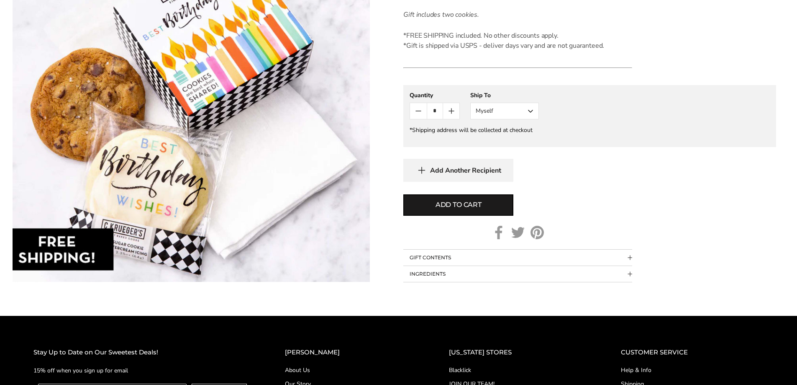 This screenshot has height=385, width=797. I want to click on button: Add to cart, so click(458, 205).